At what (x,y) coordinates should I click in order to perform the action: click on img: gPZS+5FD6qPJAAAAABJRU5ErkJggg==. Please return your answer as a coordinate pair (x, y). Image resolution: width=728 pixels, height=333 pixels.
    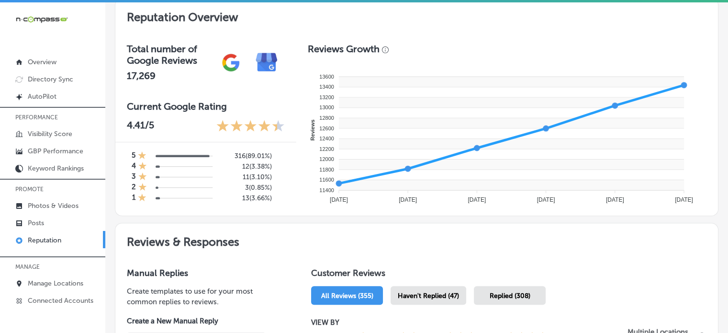
    Looking at the image, I should click on (231, 62).